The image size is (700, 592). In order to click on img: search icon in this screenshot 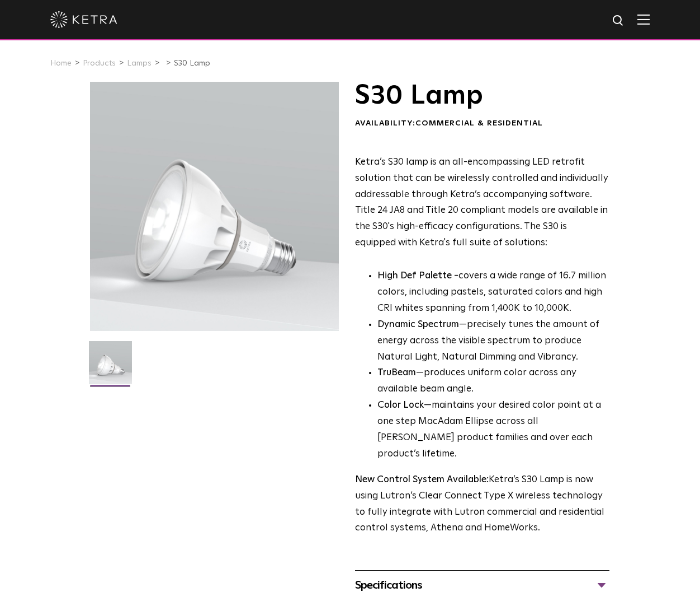, I will do `click(619, 21)`.